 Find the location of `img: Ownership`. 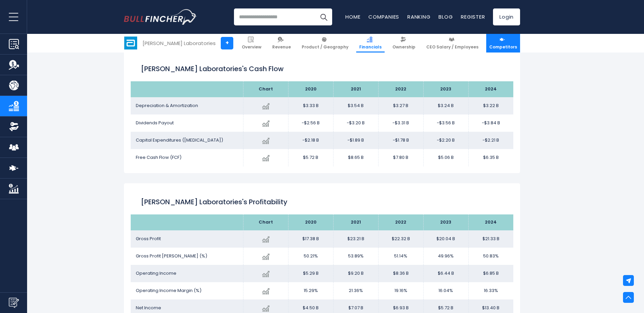

img: Ownership is located at coordinates (14, 127).